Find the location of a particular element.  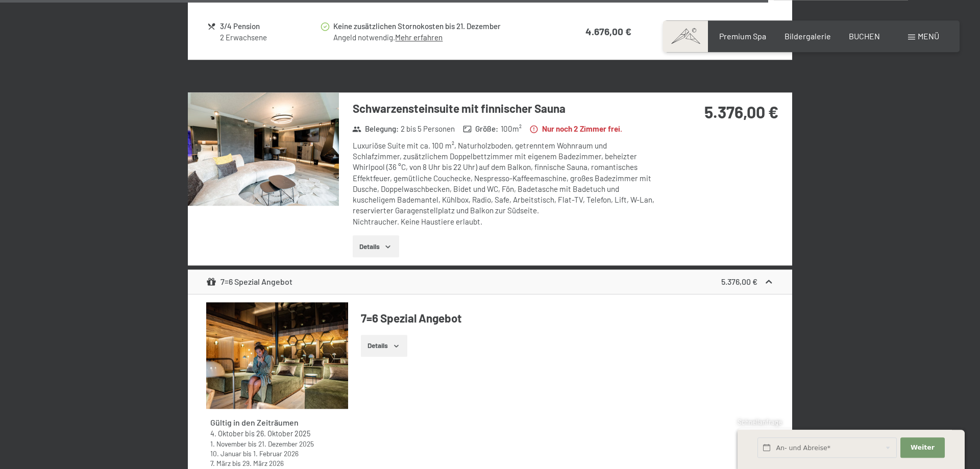

strong: Nur noch 2 Zimmer frei. is located at coordinates (576, 129).